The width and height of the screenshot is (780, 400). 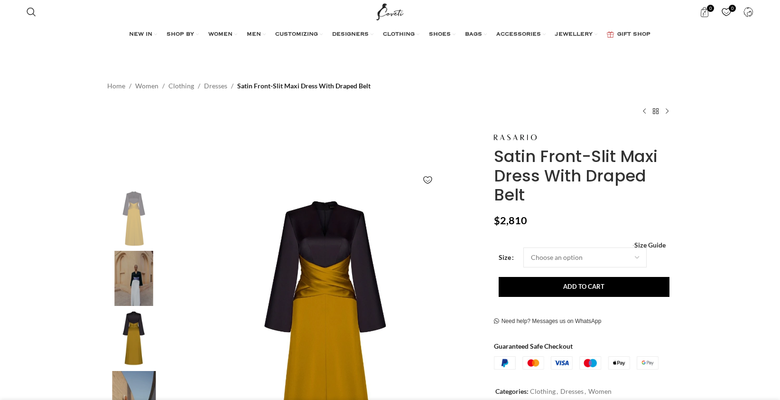 I want to click on div: My Wishlist, so click(x=727, y=12).